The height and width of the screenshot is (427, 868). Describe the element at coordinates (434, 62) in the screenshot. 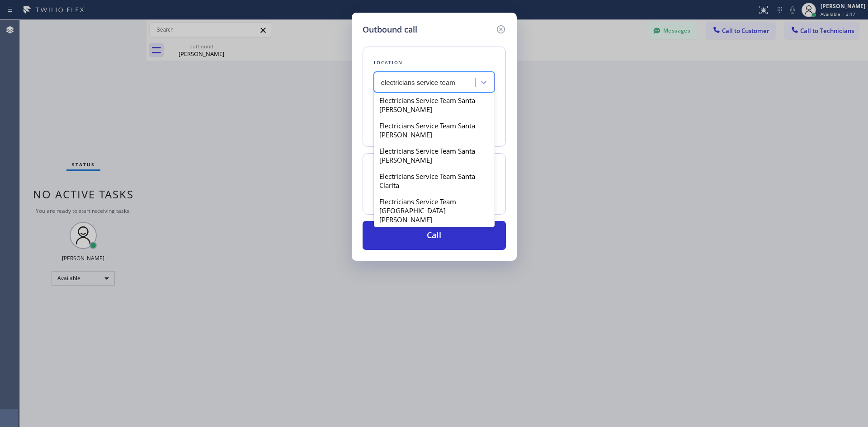

I see `div: Location` at that location.